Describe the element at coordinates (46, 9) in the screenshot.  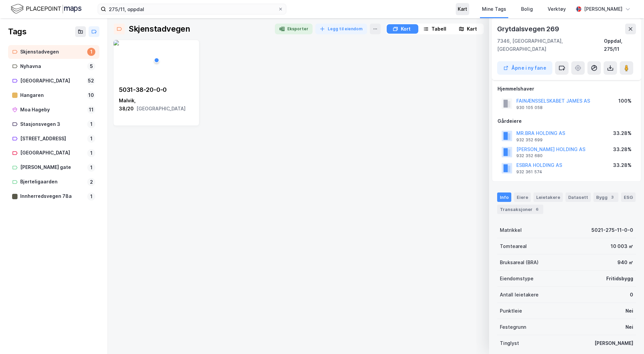
I see `img: logo.f888ab2527a4732fd821a326f86c7f29.svg` at that location.